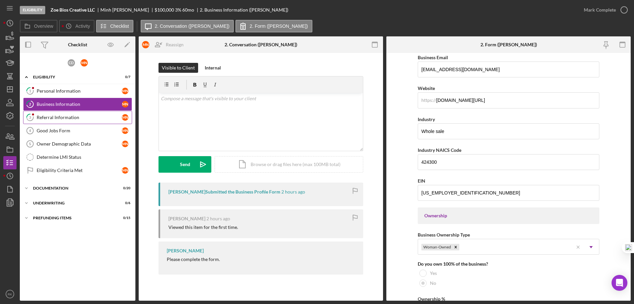  What do you see at coordinates (178, 68) in the screenshot?
I see `div: Visible to Client` at bounding box center [178, 68].